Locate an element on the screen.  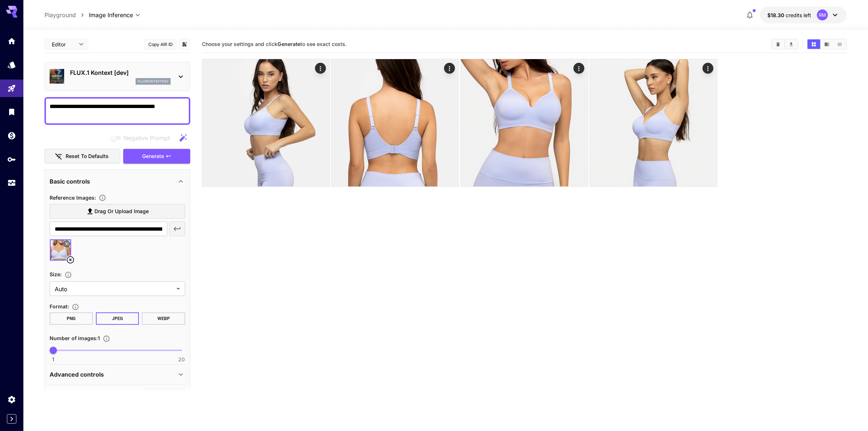
button: Download All is located at coordinates (791, 44).